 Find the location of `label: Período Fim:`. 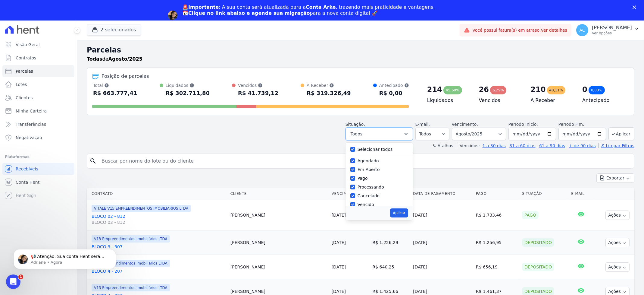

label: Período Fim: is located at coordinates (583, 124).